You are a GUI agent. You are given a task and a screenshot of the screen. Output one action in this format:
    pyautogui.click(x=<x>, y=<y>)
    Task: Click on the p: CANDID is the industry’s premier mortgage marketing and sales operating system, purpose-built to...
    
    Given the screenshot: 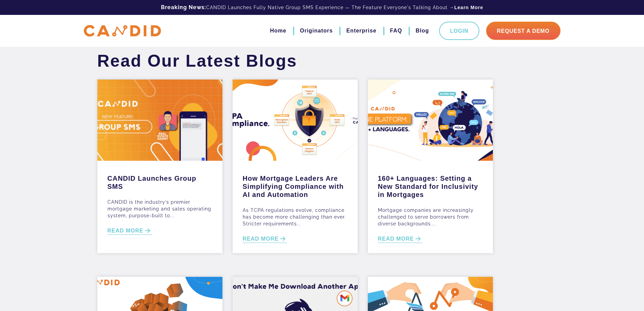 What is the action you would take?
    pyautogui.click(x=160, y=209)
    